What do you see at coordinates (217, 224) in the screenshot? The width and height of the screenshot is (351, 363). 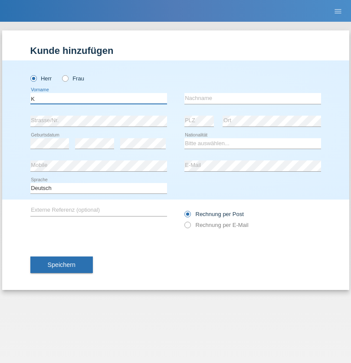 I see `label: Rechnung per E-Mail` at bounding box center [217, 224].